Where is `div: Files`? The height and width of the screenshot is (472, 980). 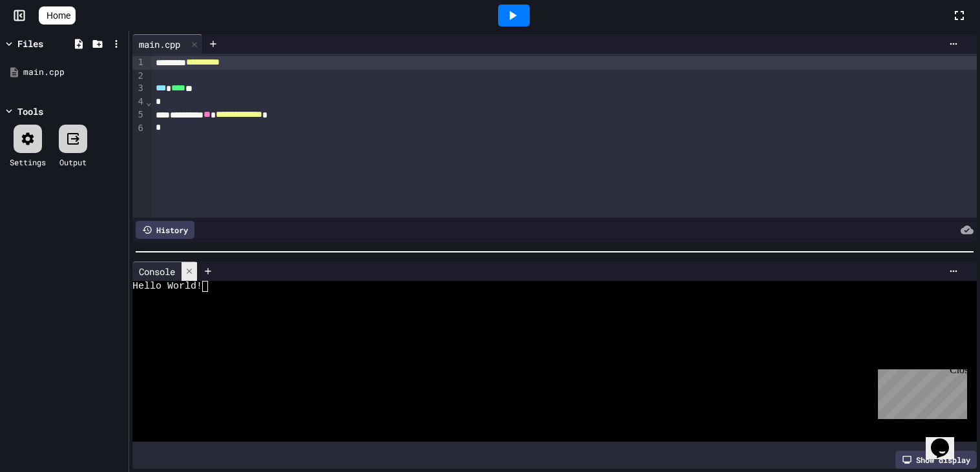
div: Files is located at coordinates (30, 43).